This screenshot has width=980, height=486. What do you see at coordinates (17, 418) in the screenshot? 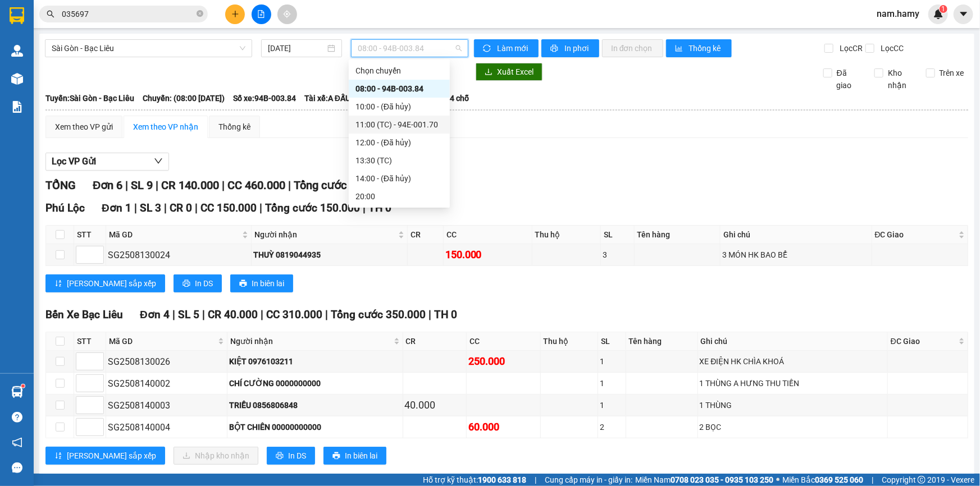
I see `span: question-circle` at bounding box center [17, 418].